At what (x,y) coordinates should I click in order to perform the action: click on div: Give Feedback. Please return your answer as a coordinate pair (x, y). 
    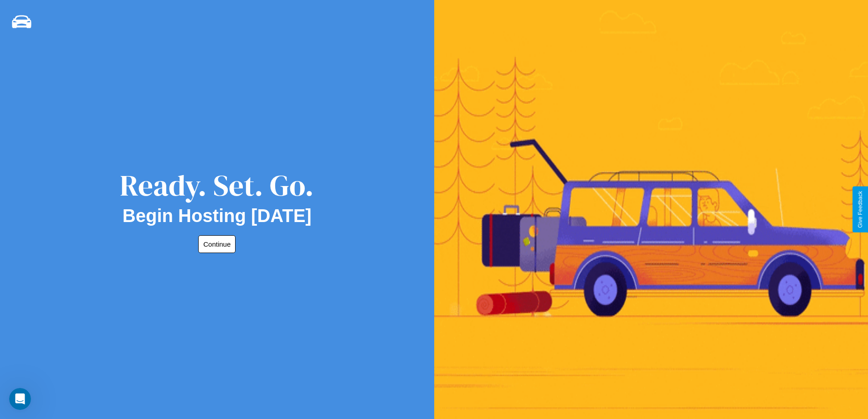
    Looking at the image, I should click on (860, 209).